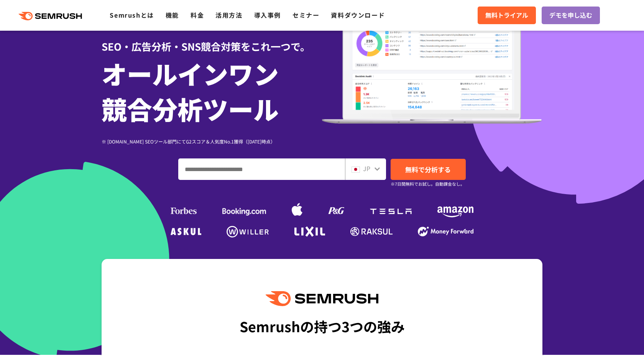 This screenshot has height=356, width=644. Describe the element at coordinates (322, 326) in the screenshot. I see `div: Semrushの持つ3つの強み` at that location.